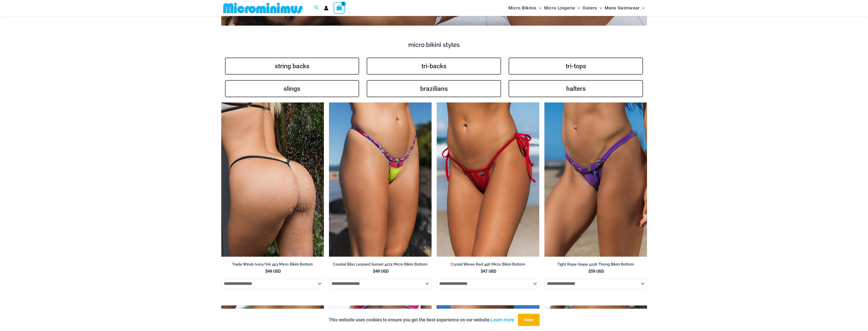  I want to click on button: Accept, so click(528, 320).